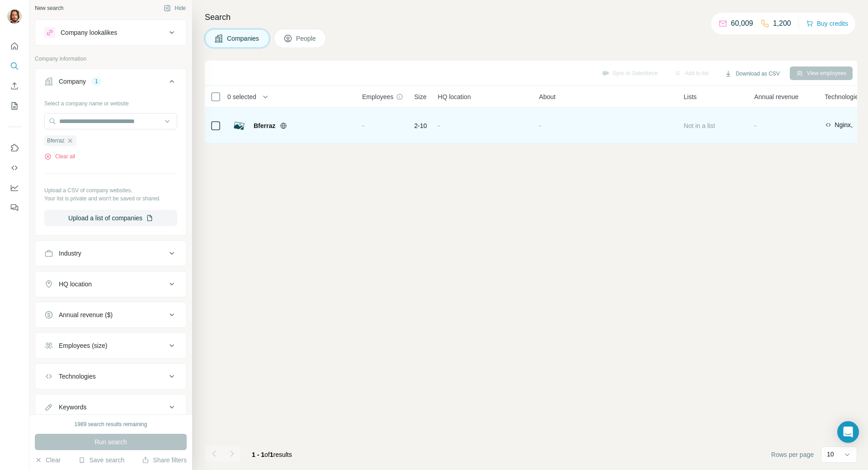 The width and height of the screenshot is (868, 470). I want to click on p: Company information, so click(111, 58).